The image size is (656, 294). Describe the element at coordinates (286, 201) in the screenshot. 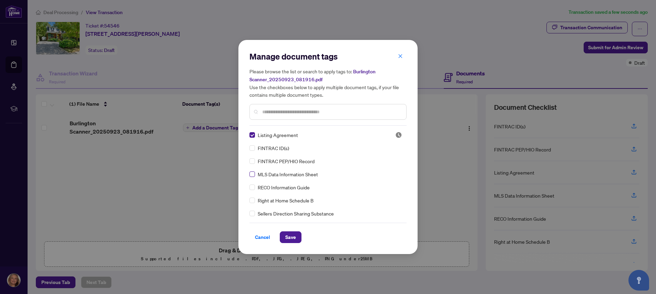

I see `span: Right at Home Schedule B` at that location.